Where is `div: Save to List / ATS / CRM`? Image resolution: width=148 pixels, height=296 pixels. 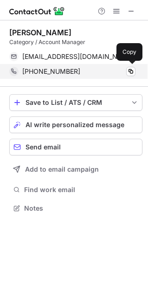
div: Save to List / ATS / CRM is located at coordinates (76, 102).